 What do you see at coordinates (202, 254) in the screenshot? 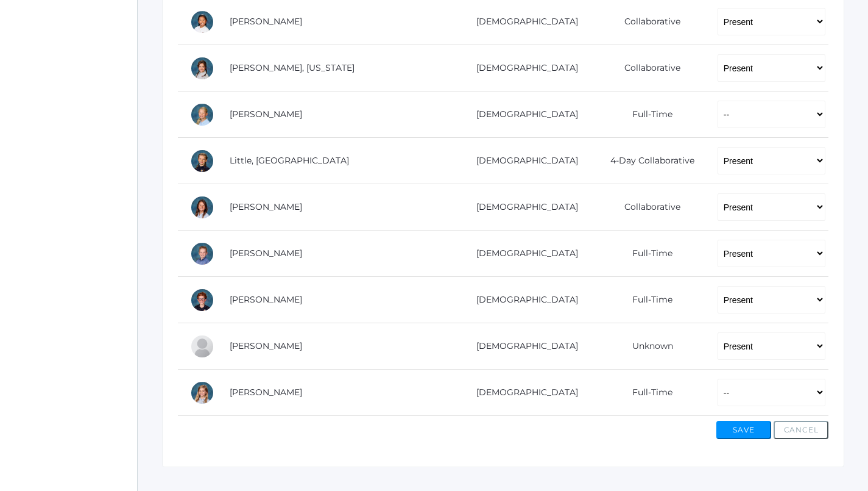
I see `div: Dylan Sandeman` at bounding box center [202, 254].